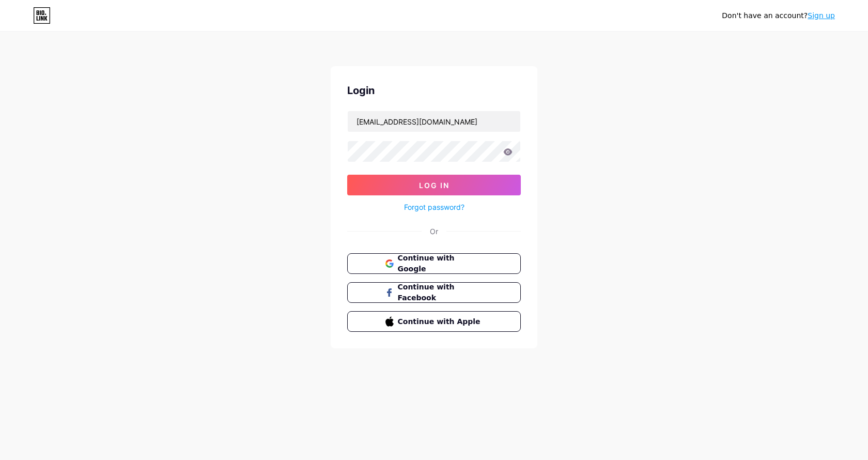  What do you see at coordinates (440, 322) in the screenshot?
I see `span: Continue with Apple` at bounding box center [440, 322].